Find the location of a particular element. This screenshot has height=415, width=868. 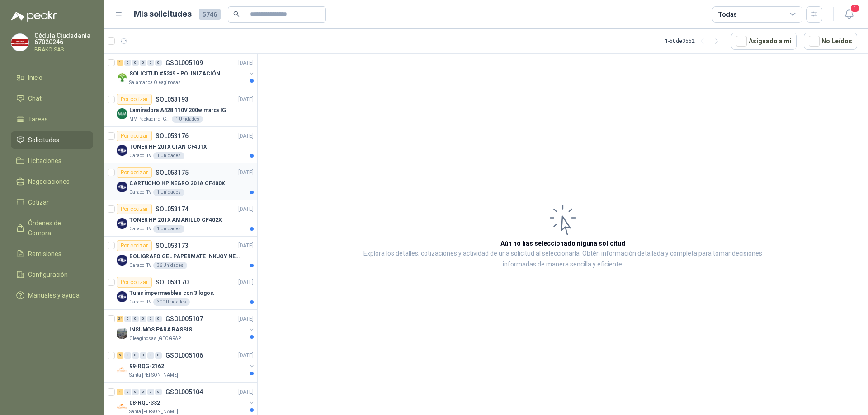

a: Inicio is located at coordinates (52, 78).